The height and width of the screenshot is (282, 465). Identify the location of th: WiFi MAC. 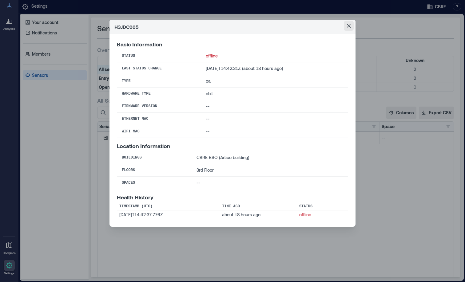
(159, 132).